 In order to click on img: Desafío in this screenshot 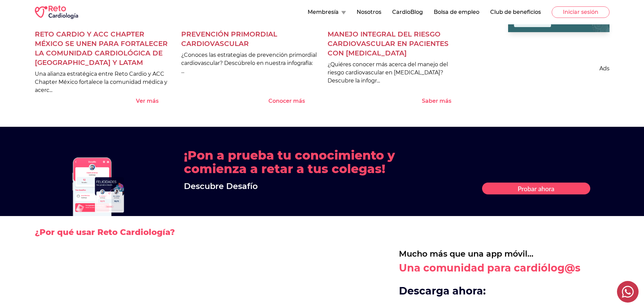, I will do `click(536, 188)`.